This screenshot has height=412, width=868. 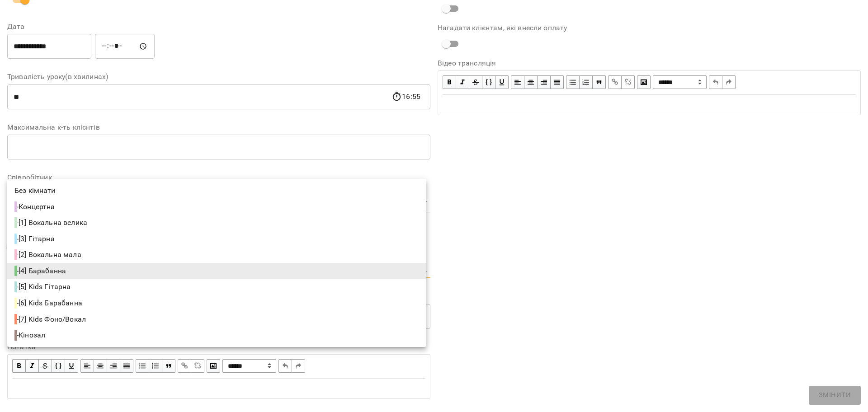 I want to click on span: - [6] Kids Барабанна, so click(x=49, y=303).